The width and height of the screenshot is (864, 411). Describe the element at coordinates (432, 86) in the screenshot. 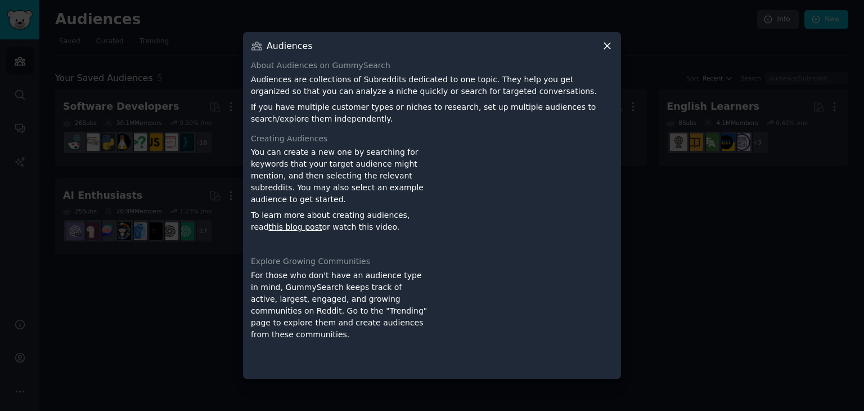

I see `p: Audiences are collections of Subreddits dedicated to one topic. They help you get organized so th...` at that location.